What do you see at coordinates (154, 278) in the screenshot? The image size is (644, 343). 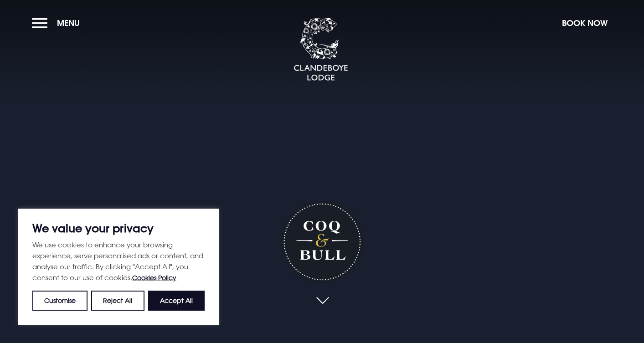 I see `a: Cookies Policy` at bounding box center [154, 278].